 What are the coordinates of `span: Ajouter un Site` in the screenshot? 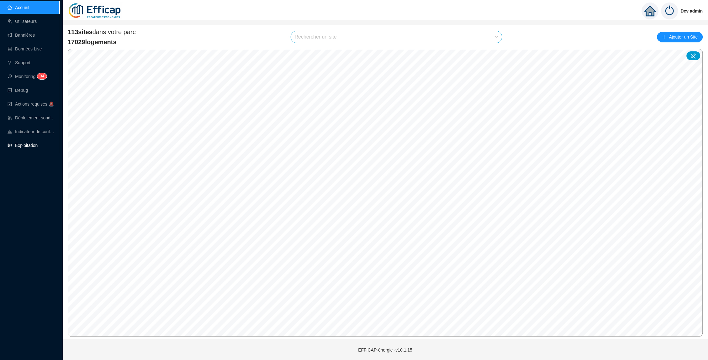 It's located at (683, 37).